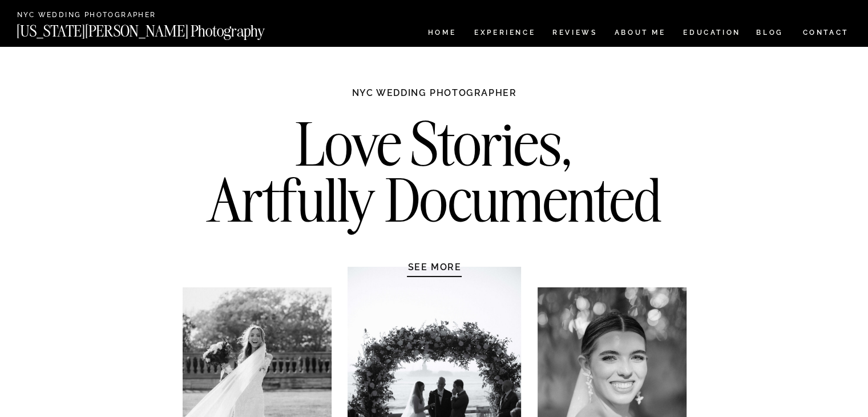 The height and width of the screenshot is (417, 868). What do you see at coordinates (640, 34) in the screenshot?
I see `nav: ABOUT ME` at bounding box center [640, 34].